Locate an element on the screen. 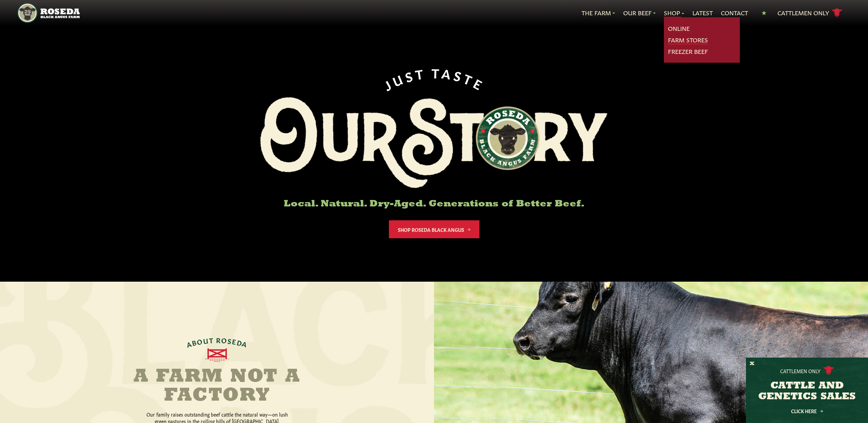 Image resolution: width=868 pixels, height=423 pixels. p: Cattlemen Only is located at coordinates (800, 371).